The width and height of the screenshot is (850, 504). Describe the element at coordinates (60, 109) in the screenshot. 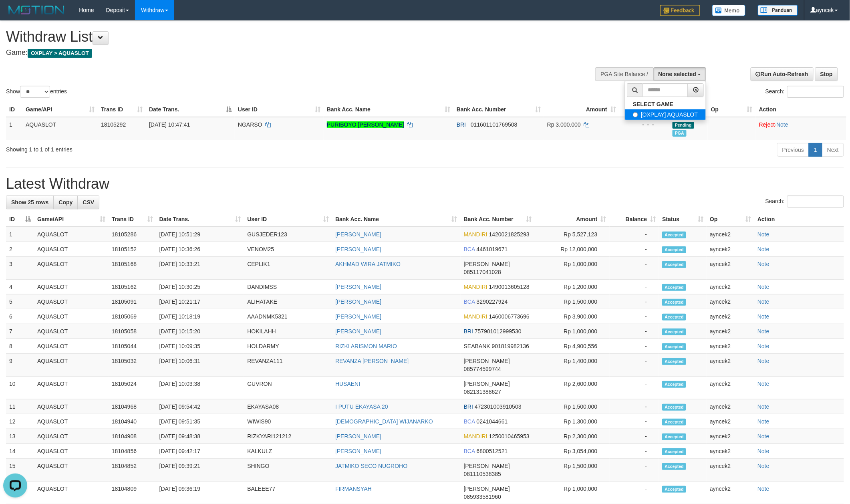

I see `th: Game/API: activate to sort column ascending` at that location.